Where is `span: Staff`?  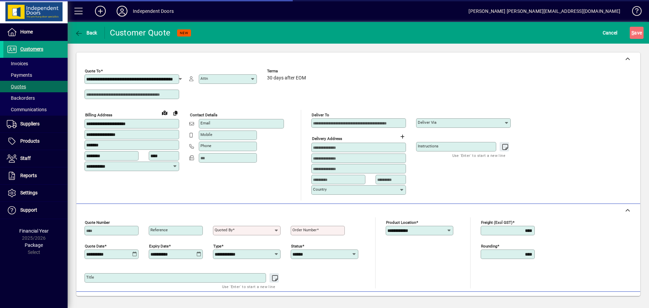
span: Staff is located at coordinates (25, 158).